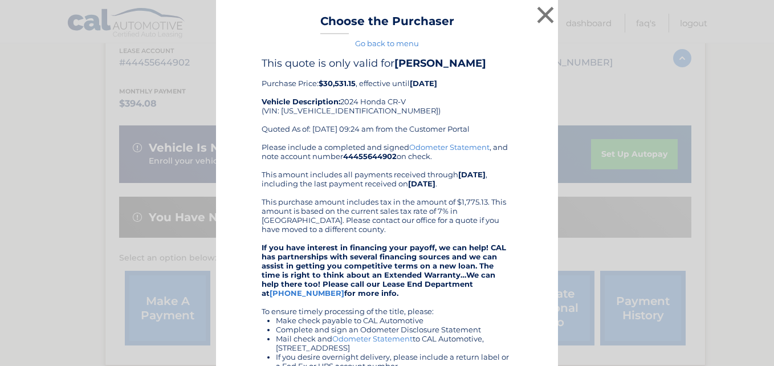 The image size is (774, 366). What do you see at coordinates (301, 101) in the screenshot?
I see `strong: Vehicle Description:` at bounding box center [301, 101].